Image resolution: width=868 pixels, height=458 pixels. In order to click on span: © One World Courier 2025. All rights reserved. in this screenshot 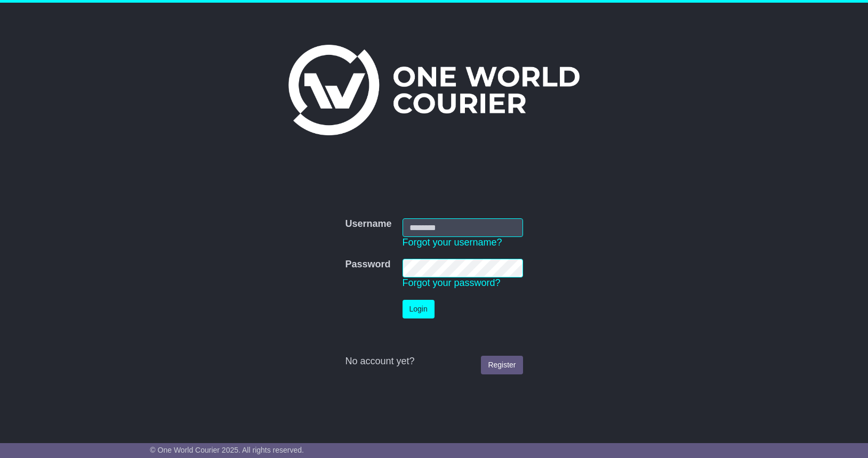, I will do `click(227, 450)`.